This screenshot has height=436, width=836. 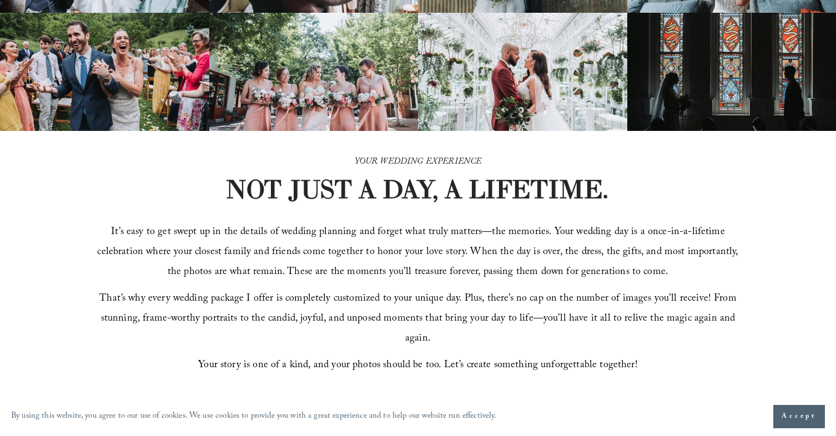 What do you see at coordinates (419, 319) in the screenshot?
I see `span: That’s why every wedding package I offer is completely customized to your unique day. Plus, there...` at bounding box center [419, 319].